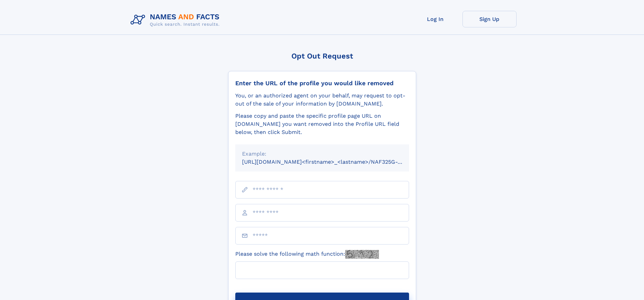 The height and width of the screenshot is (300, 644). I want to click on a: Log In, so click(435, 19).